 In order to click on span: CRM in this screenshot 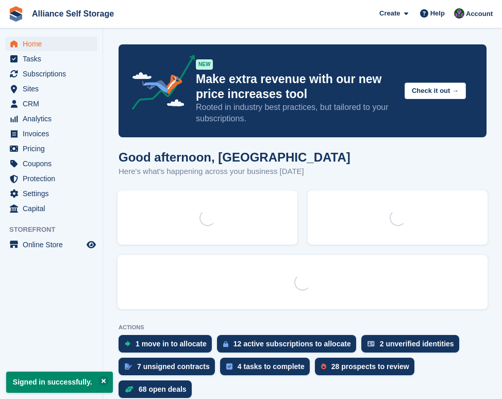, I will do `click(54, 104)`.